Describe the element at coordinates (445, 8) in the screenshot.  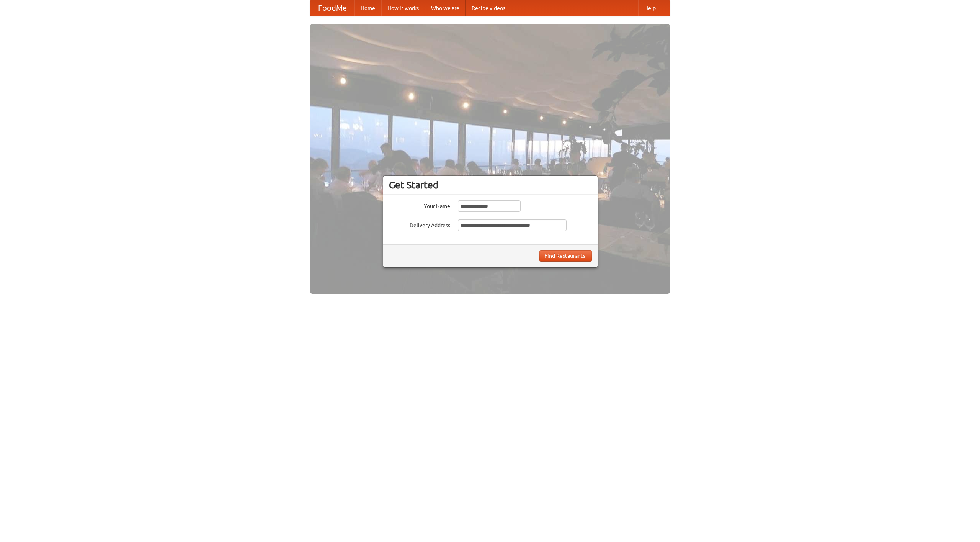
I see `a: Who we are` at that location.